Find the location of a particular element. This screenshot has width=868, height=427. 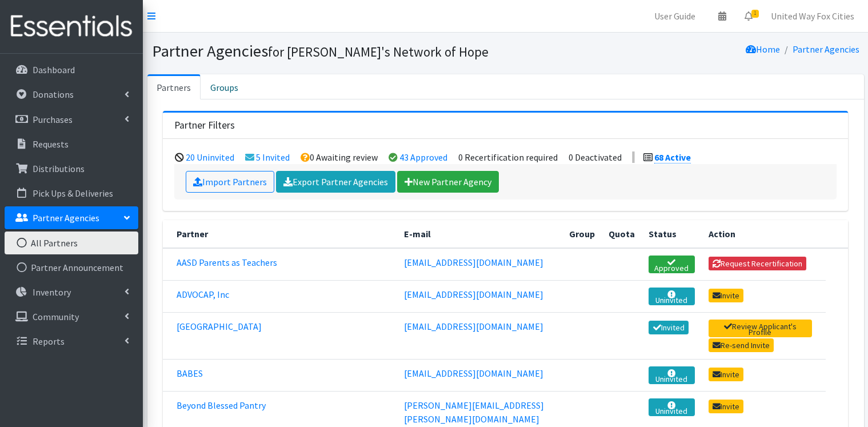

p: Requests is located at coordinates (50, 144).